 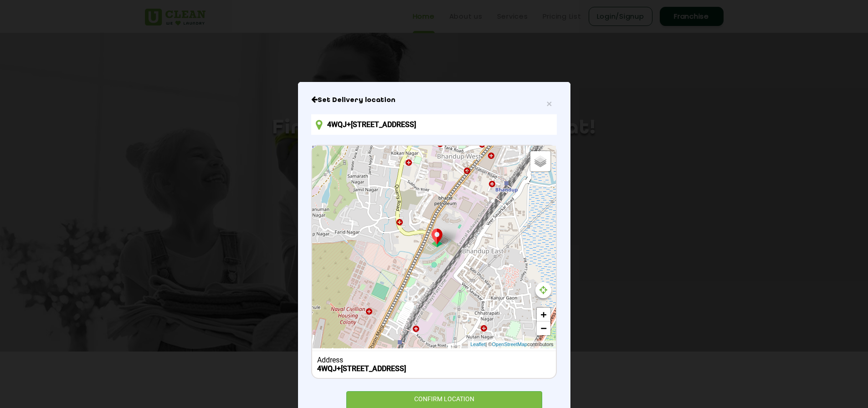 What do you see at coordinates (544, 328) in the screenshot?
I see `a: Zoom out` at bounding box center [544, 328].